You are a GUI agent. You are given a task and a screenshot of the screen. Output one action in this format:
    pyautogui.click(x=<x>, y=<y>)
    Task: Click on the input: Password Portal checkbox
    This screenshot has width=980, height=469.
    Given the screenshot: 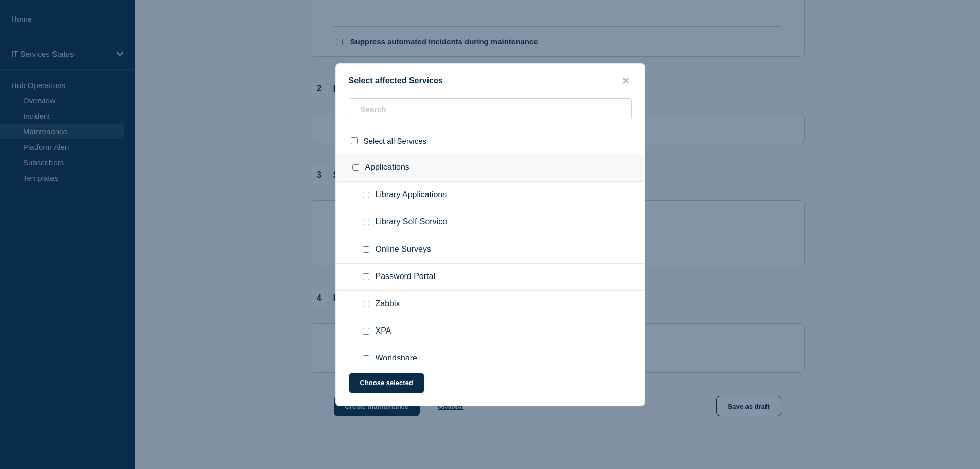 What is the action you would take?
    pyautogui.click(x=366, y=276)
    